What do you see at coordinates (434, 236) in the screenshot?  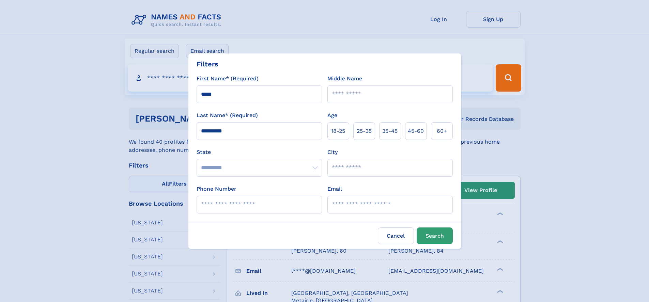 I see `button: Search` at bounding box center [434, 236].